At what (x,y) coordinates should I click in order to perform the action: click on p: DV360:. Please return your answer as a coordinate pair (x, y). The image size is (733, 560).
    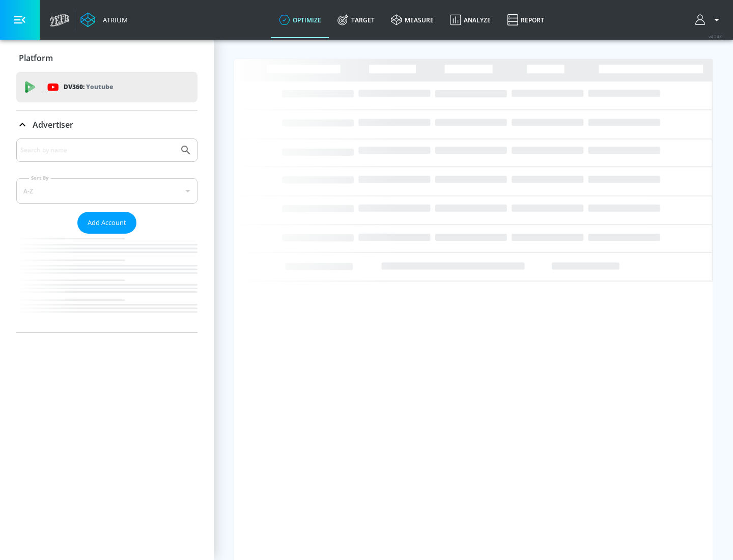
    Looking at the image, I should click on (88, 87).